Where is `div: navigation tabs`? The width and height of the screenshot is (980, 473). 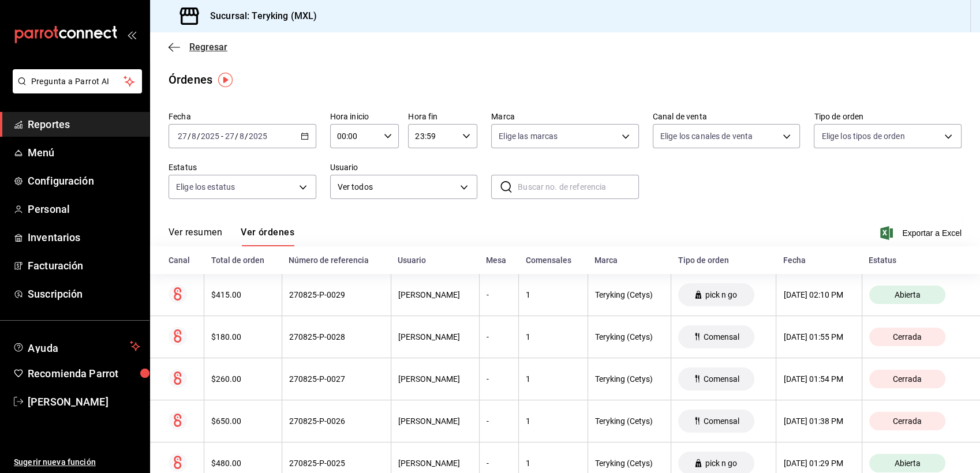 div: navigation tabs is located at coordinates (231, 237).